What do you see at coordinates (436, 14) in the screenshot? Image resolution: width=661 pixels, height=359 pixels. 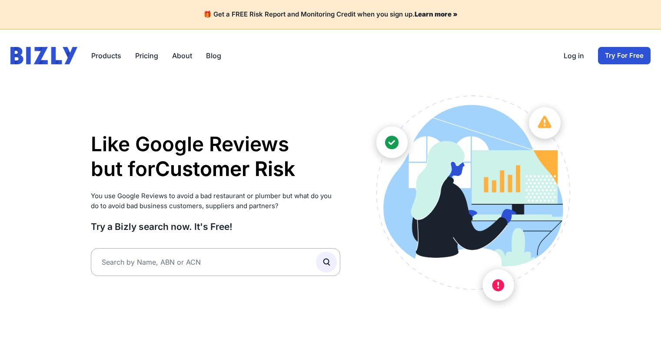 I see `a: Learn more »` at bounding box center [436, 14].